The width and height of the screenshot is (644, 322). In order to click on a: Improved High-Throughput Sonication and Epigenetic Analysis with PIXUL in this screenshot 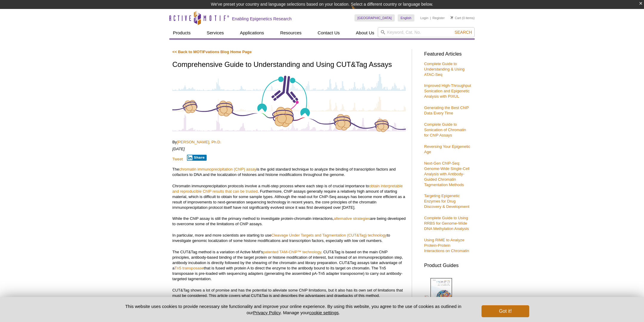, I will do `click(448, 91)`.